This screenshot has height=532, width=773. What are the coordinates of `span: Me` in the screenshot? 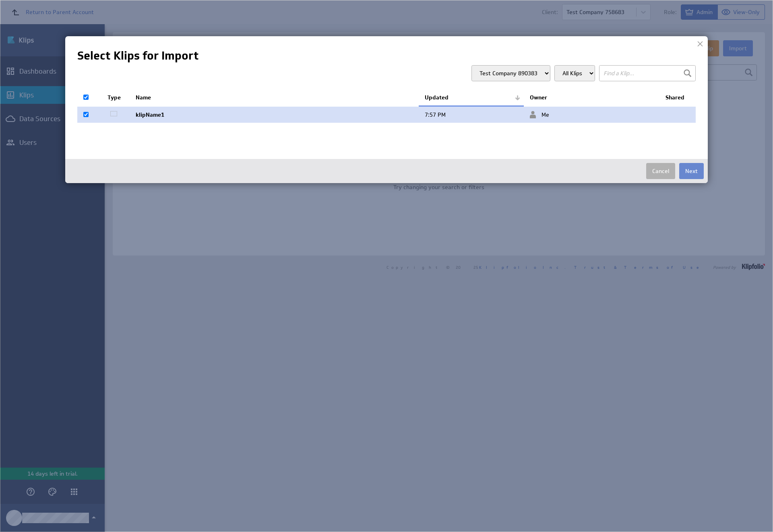 It's located at (539, 115).